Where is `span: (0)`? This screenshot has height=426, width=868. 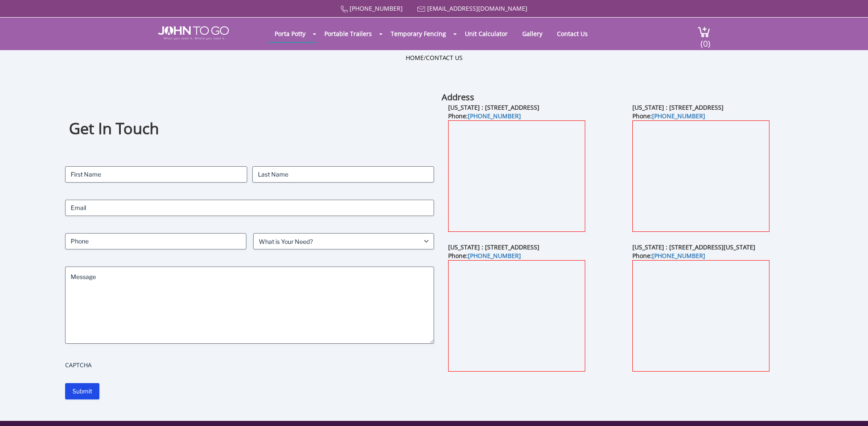 span: (0) is located at coordinates (705, 40).